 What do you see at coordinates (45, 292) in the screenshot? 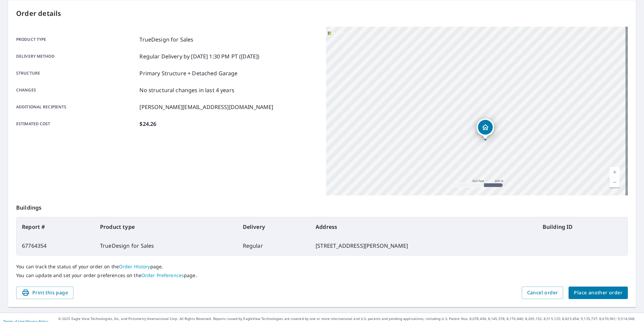
I see `button: Print this page` at bounding box center [45, 292].